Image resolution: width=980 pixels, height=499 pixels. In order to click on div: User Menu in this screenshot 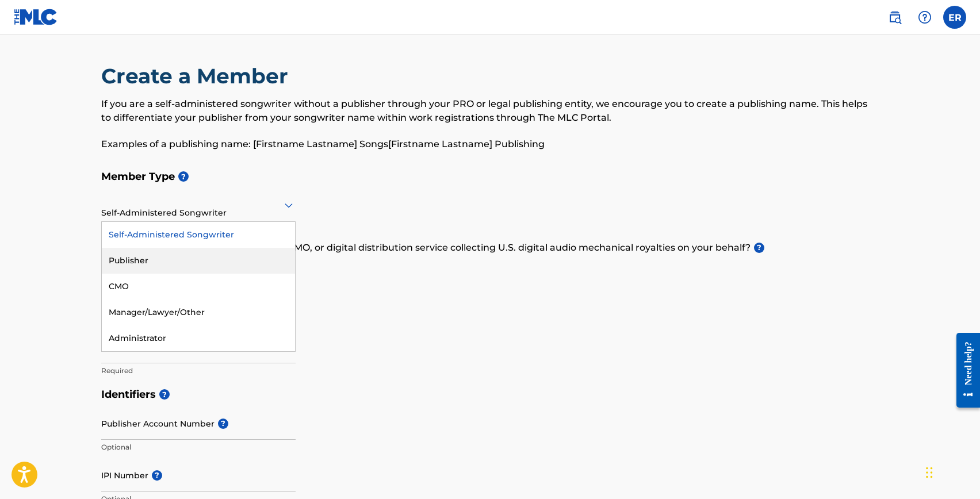, I will do `click(955, 17)`.